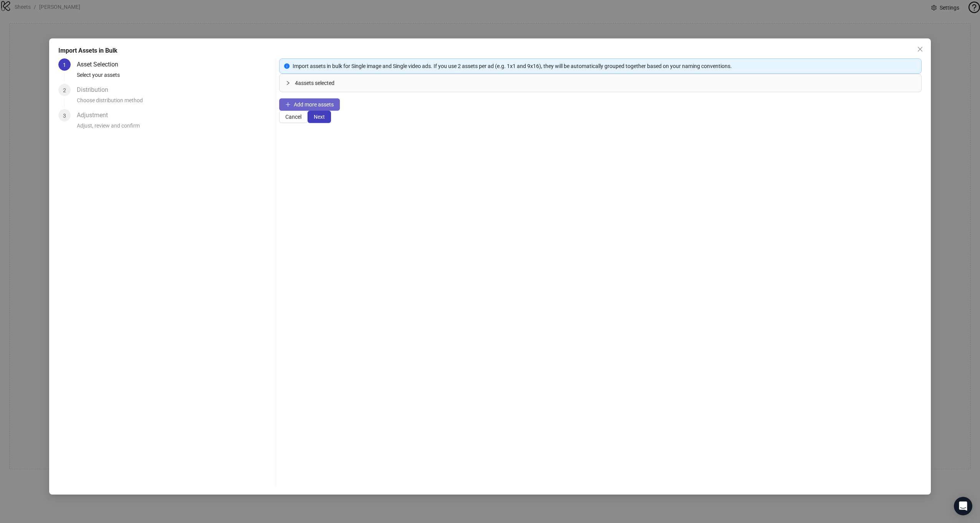  I want to click on span: info-circle, so click(287, 66).